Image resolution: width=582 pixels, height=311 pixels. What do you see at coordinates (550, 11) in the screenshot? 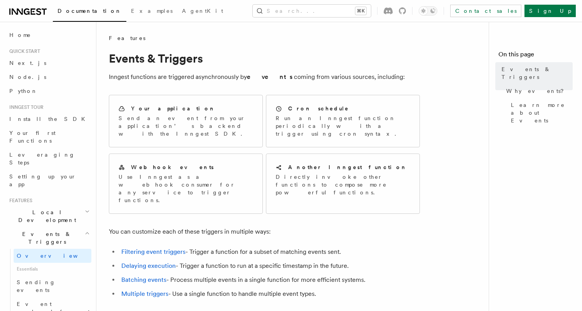
I see `a: Sign Up` at bounding box center [550, 11].